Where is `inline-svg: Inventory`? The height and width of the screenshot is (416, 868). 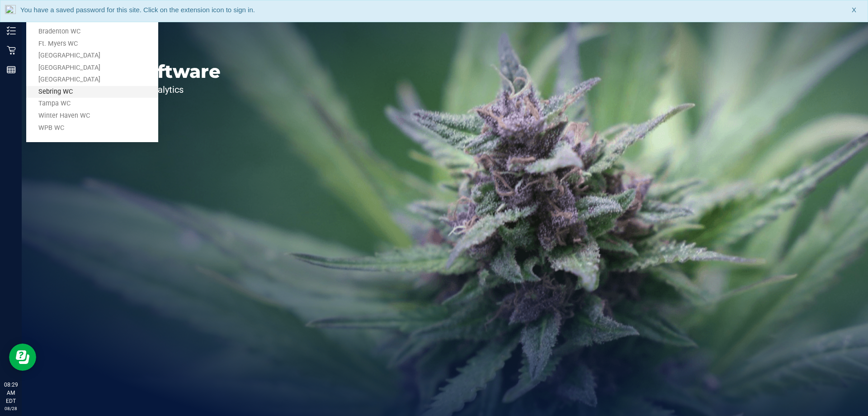
inline-svg: Inventory is located at coordinates (11, 31).